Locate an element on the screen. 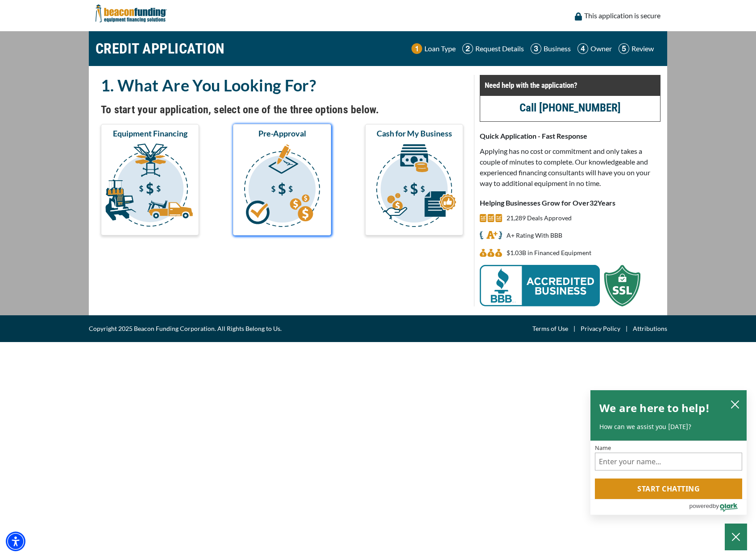  span: Pre-Approval is located at coordinates (282, 133).